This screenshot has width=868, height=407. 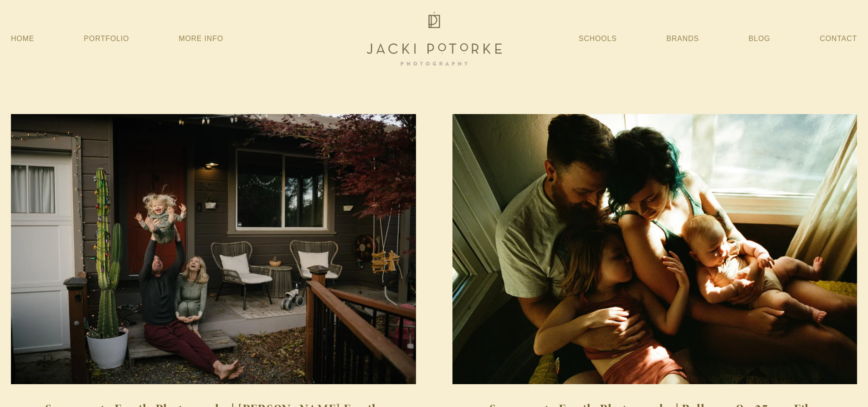 I want to click on a: Home, so click(x=22, y=39).